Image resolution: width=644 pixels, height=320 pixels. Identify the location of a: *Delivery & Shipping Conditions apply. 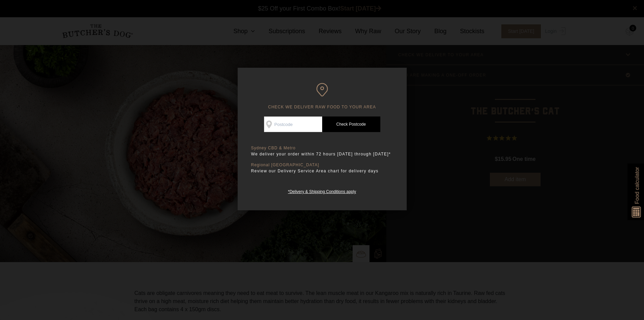
(322, 191).